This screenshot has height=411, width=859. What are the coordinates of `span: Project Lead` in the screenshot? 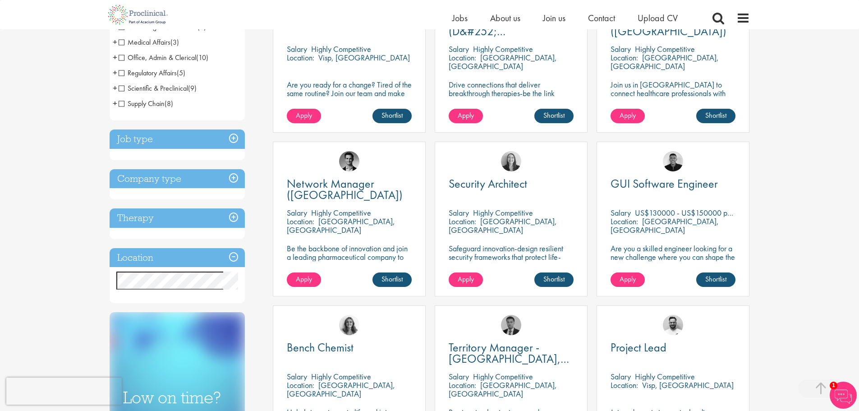 It's located at (638, 347).